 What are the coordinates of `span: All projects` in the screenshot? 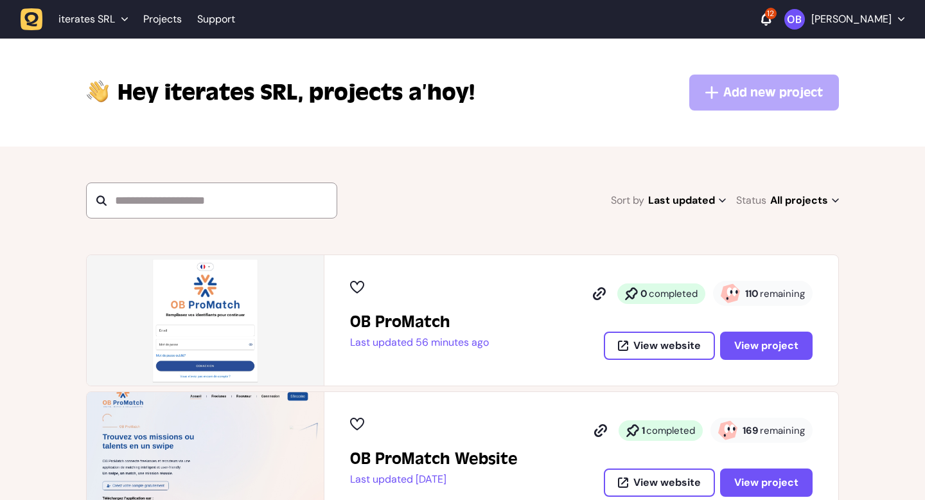 It's located at (805, 201).